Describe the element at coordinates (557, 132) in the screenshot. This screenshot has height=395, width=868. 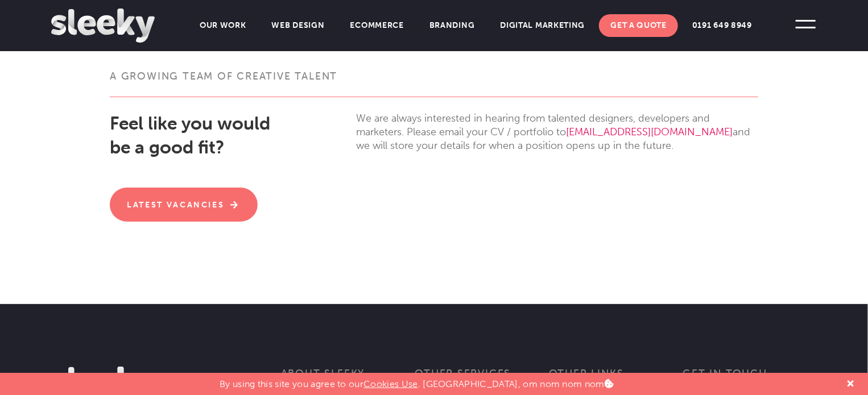
I see `p: We are always interested in hearing from talented designers, developers and marketers. Please ema...` at that location.